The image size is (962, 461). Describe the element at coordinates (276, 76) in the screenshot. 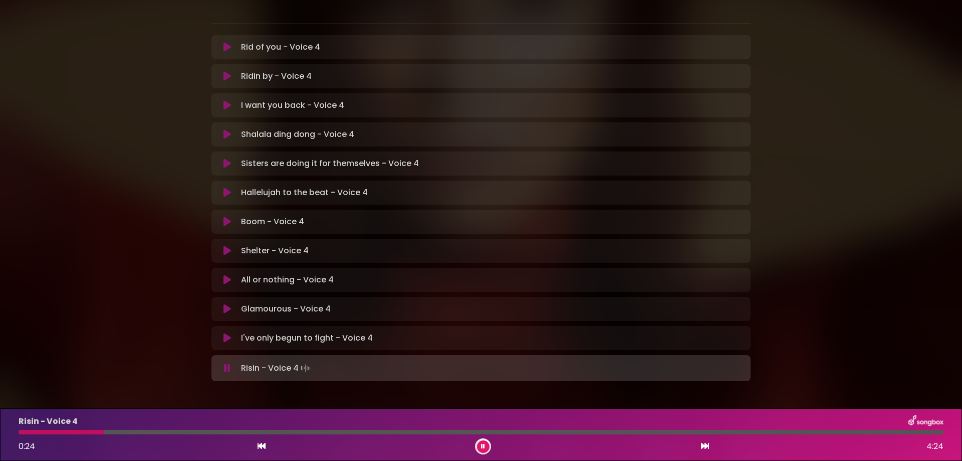

I see `p: Ridin by - Voice 4` at that location.